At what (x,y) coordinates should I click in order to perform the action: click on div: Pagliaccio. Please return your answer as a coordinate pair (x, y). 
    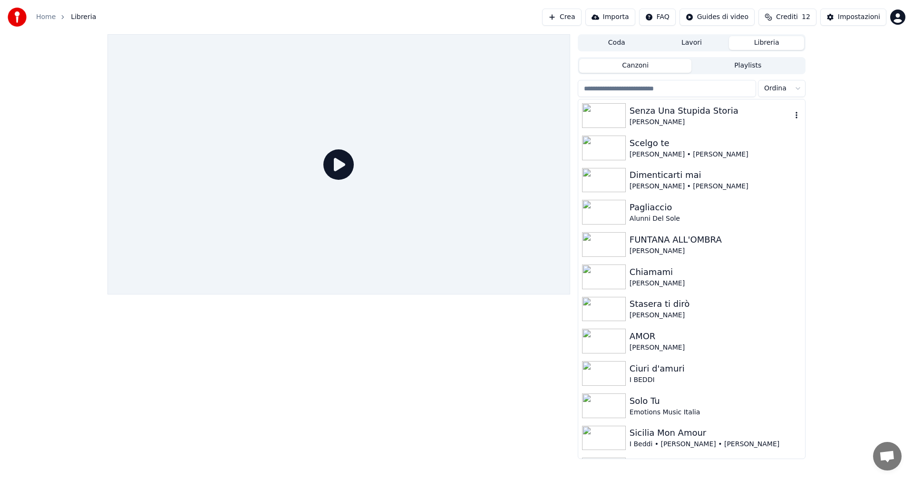
    Looking at the image, I should click on (715, 207).